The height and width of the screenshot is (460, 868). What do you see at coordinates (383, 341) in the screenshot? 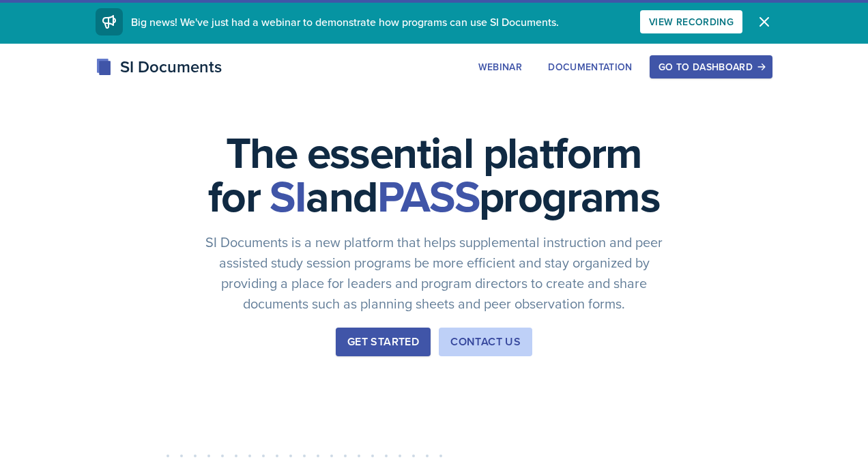
I see `button: Get Started` at bounding box center [383, 341].